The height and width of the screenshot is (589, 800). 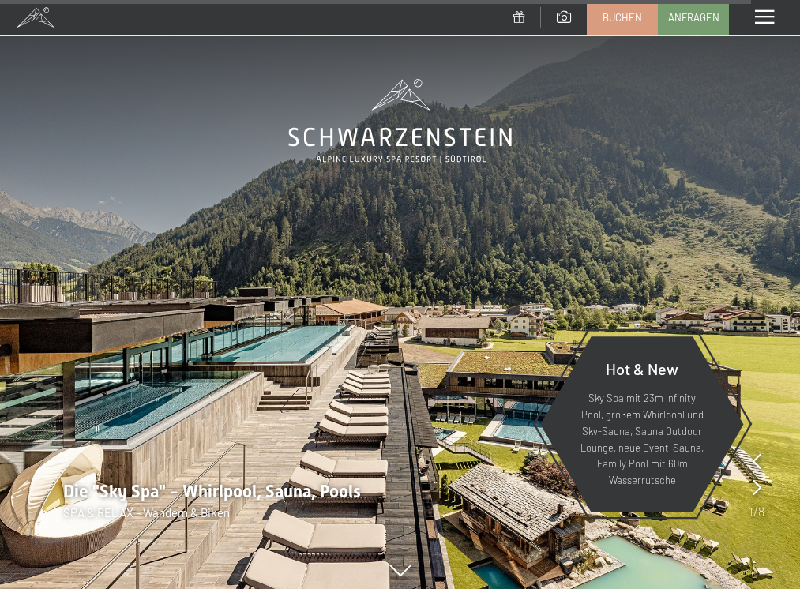 I want to click on span: Die "Sky Spa" - Whirlpool, Sauna, Pools, so click(x=212, y=491).